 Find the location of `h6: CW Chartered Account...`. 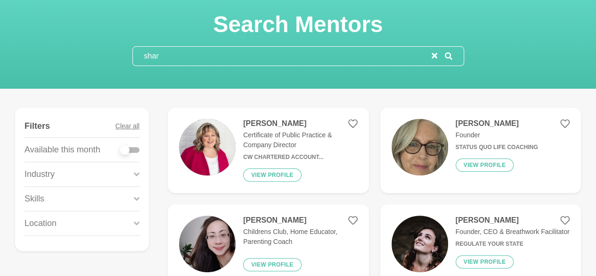

h6: CW Chartered Account... is located at coordinates (300, 157).